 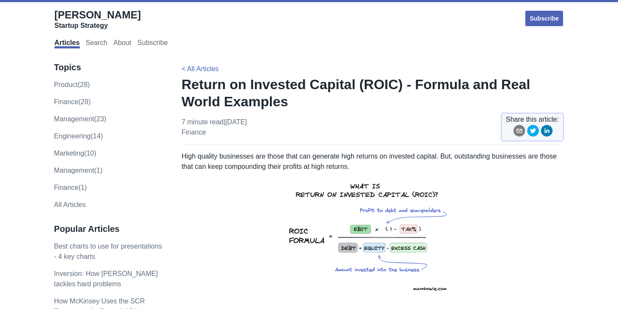 I want to click on p: High quality businesses are those that can generate high returns on invested capital. But, outsta..., so click(x=372, y=228).